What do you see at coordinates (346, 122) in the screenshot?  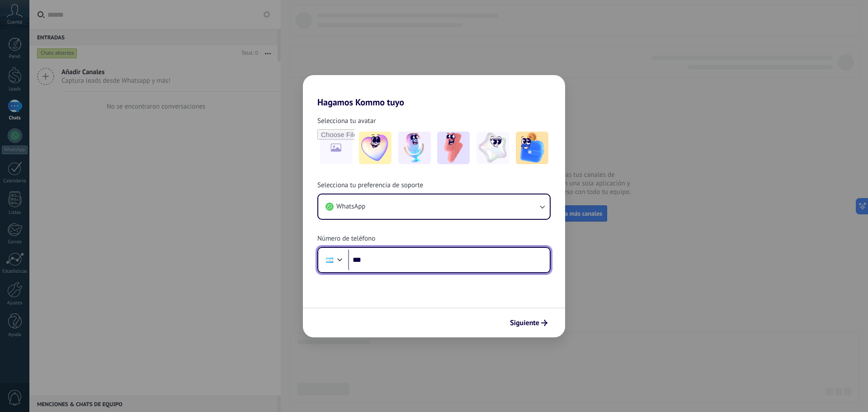 I see `span: Selecciona tu avatar` at bounding box center [346, 122].